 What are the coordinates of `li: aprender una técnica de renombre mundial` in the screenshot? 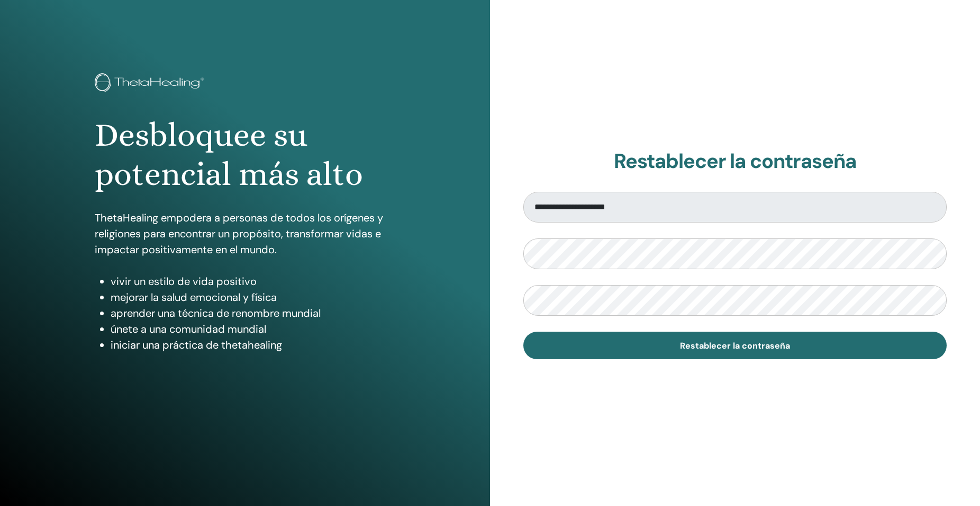 It's located at (252, 313).